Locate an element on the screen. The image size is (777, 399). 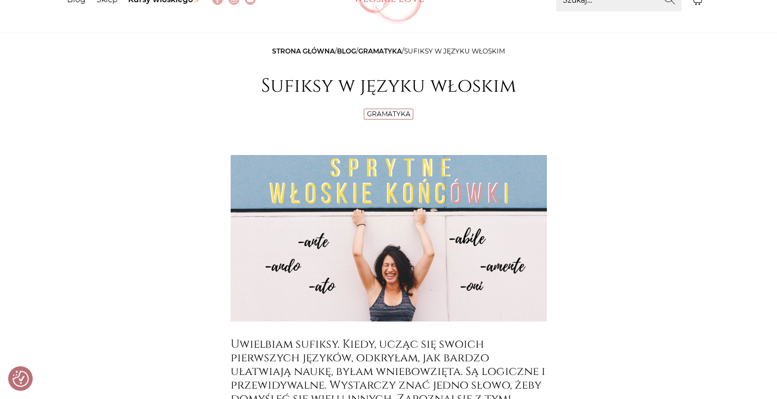
a: Blog is located at coordinates (346, 51).